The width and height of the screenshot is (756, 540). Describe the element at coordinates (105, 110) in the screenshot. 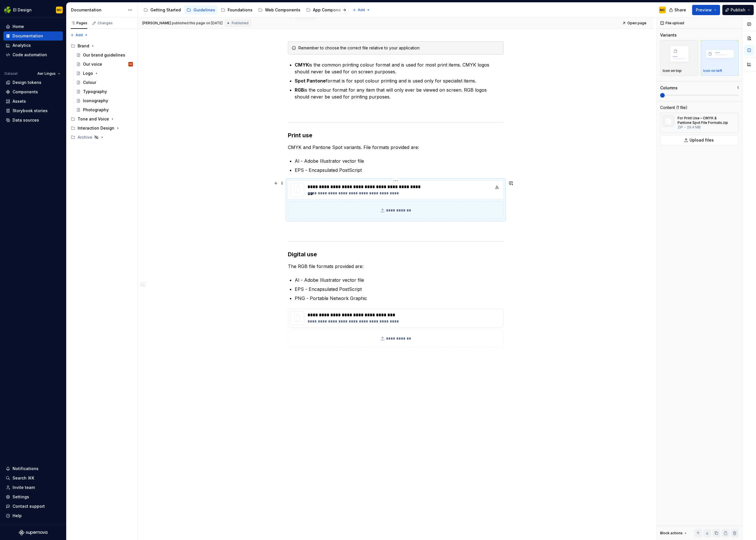

I see `a: Photography` at that location.